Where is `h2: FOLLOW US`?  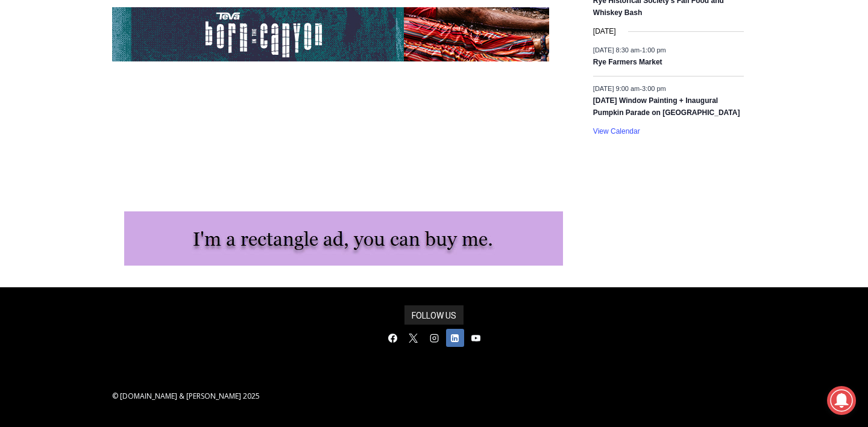
h2: FOLLOW US is located at coordinates (434, 315).